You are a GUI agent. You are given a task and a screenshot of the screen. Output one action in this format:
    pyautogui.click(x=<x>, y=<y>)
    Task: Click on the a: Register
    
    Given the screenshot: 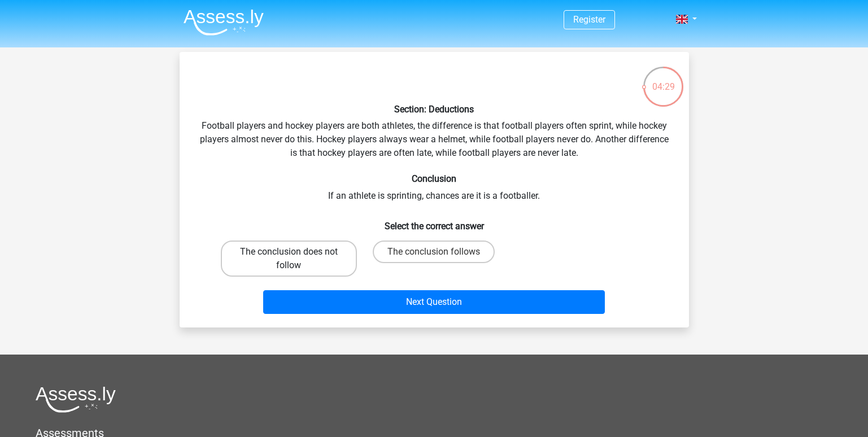 What is the action you would take?
    pyautogui.click(x=589, y=19)
    